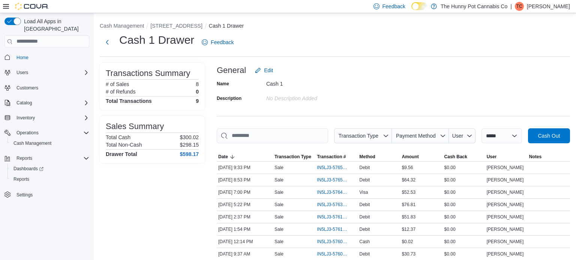 Image resolution: width=576 pixels, height=260 pixels. I want to click on button: Cash Out, so click(549, 136).